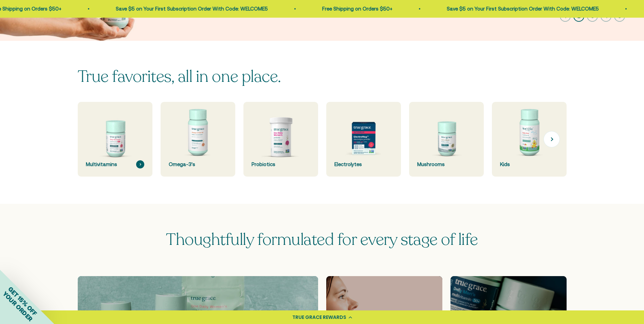 The height and width of the screenshot is (324, 644). I want to click on button: 3, so click(593, 16).